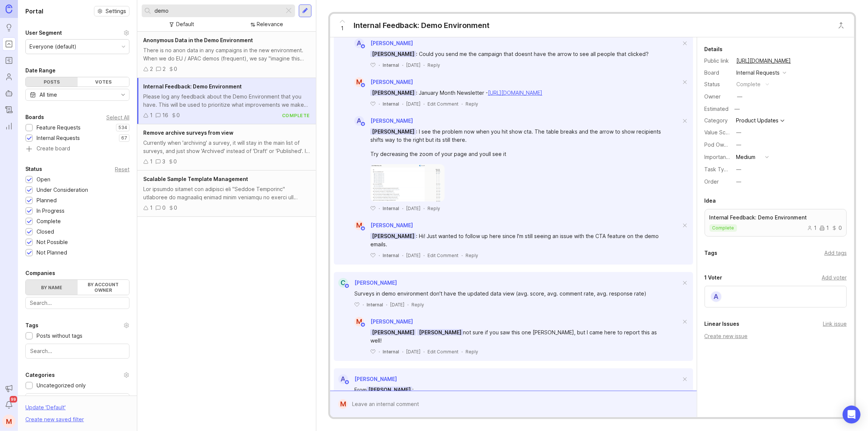  Describe the element at coordinates (724, 144) in the screenshot. I see `label: Pod Ownership` at that location.